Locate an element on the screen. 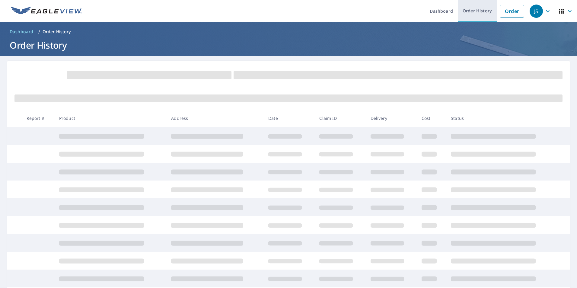 The height and width of the screenshot is (288, 577). nav: breadcrumb is located at coordinates (288, 32).